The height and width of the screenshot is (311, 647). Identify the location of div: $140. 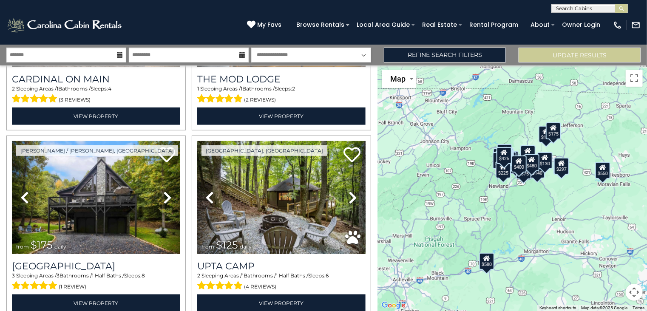
(537, 170).